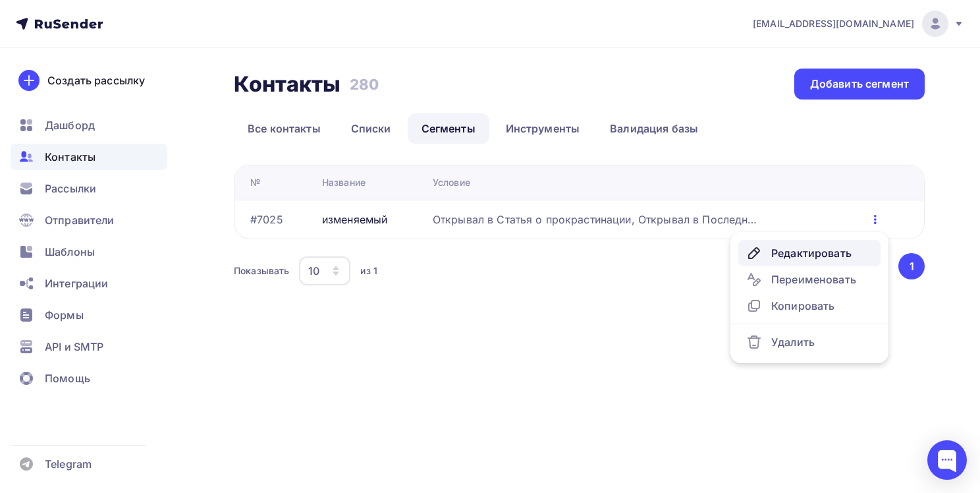  I want to click on div: Добавить сегмент, so click(860, 83).